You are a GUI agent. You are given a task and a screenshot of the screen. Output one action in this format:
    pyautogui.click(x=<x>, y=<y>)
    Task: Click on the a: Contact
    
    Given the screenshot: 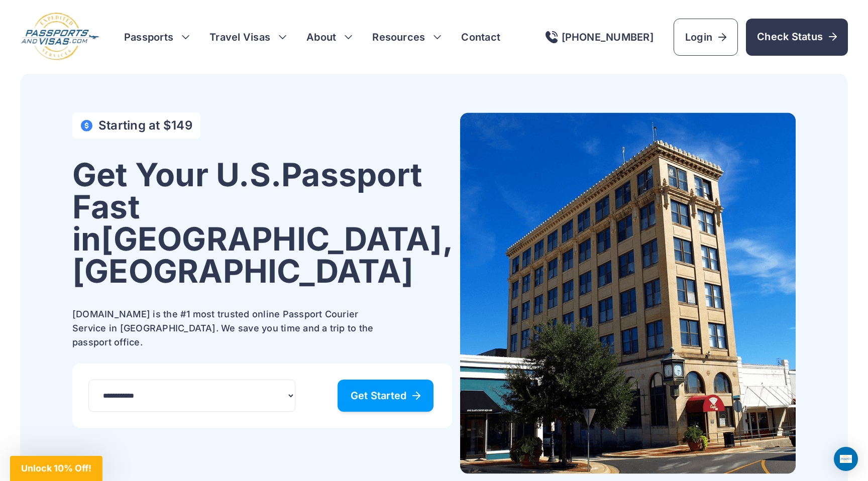 What is the action you would take?
    pyautogui.click(x=481, y=37)
    